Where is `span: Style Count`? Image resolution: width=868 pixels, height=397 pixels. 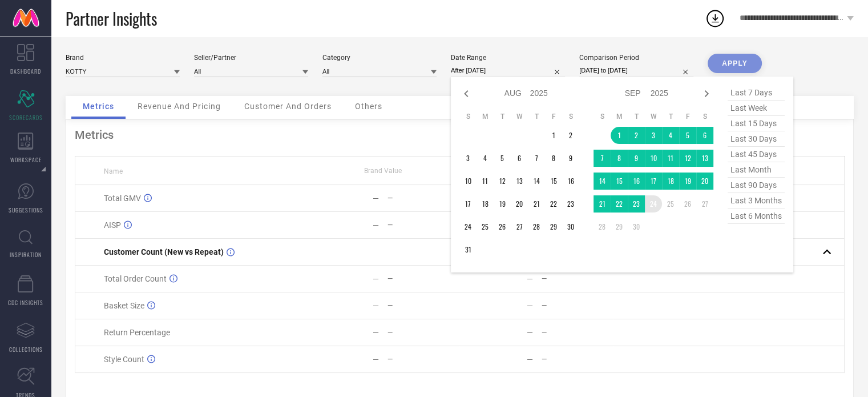 span: Style Count is located at coordinates (124, 359).